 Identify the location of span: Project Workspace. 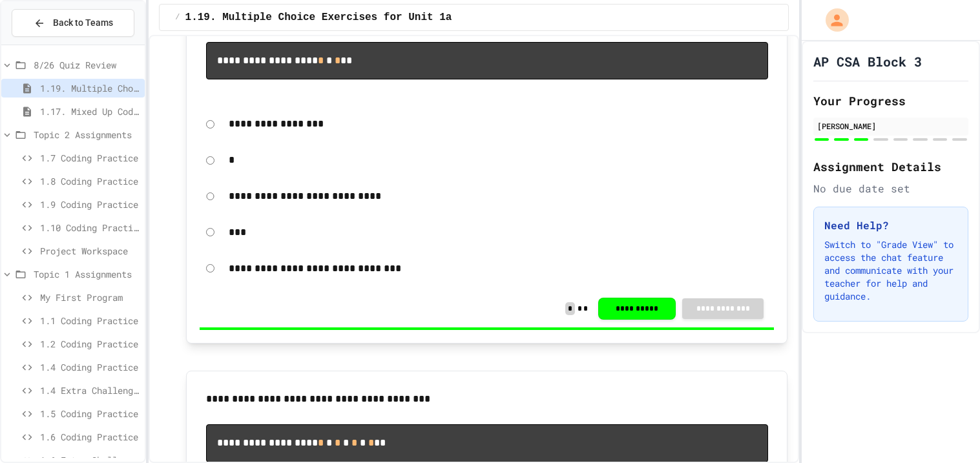
(90, 251).